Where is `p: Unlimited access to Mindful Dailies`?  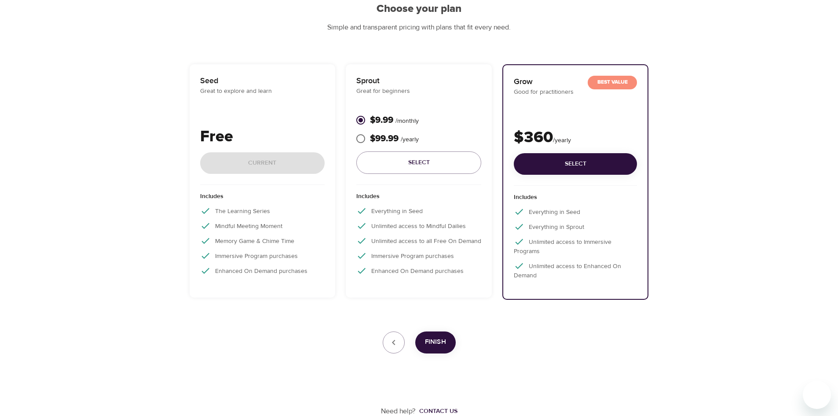
p: Unlimited access to Mindful Dailies is located at coordinates (419, 226).